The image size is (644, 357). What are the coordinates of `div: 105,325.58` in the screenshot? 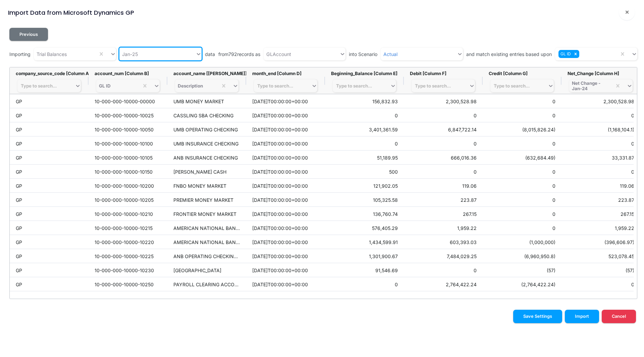 It's located at (364, 199).